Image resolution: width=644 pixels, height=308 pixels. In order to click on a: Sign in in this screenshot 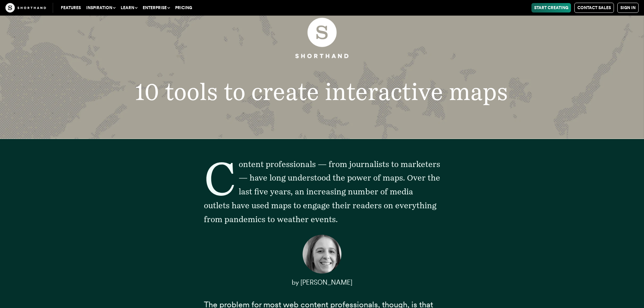, I will do `click(628, 8)`.